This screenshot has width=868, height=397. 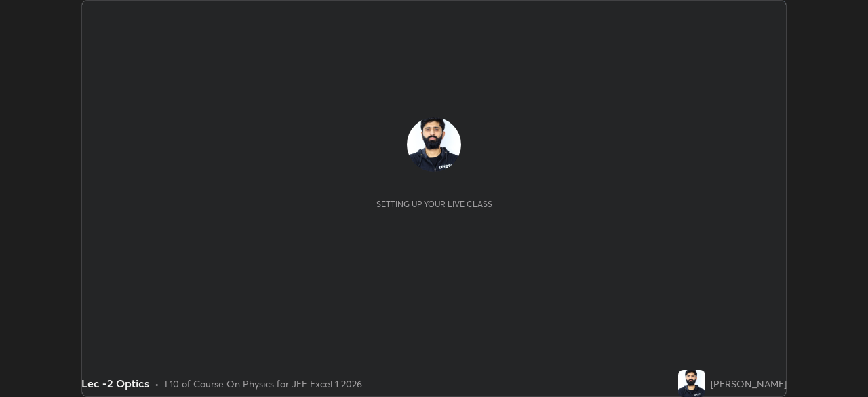 What do you see at coordinates (263, 384) in the screenshot?
I see `div: L10 of Course On Physics for JEE Excel 1 2026` at bounding box center [263, 384].